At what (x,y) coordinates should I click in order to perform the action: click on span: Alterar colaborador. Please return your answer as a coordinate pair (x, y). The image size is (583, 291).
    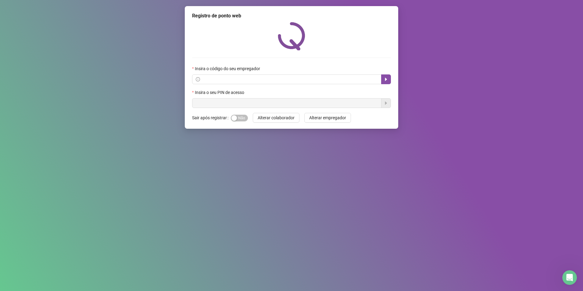
    Looking at the image, I should click on (276, 118).